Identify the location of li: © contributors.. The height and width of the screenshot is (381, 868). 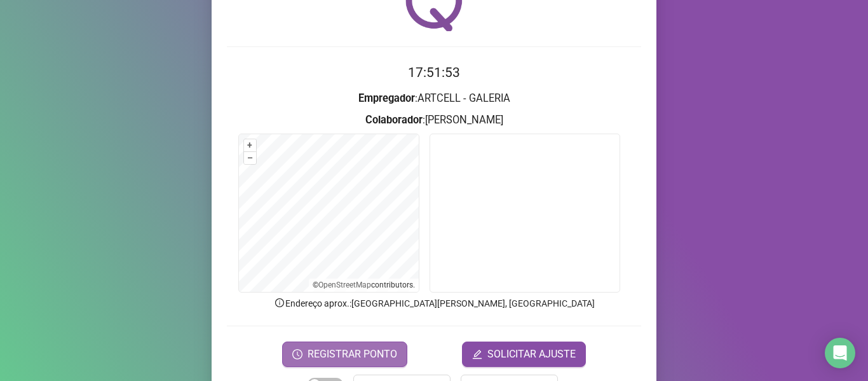
(363, 285).